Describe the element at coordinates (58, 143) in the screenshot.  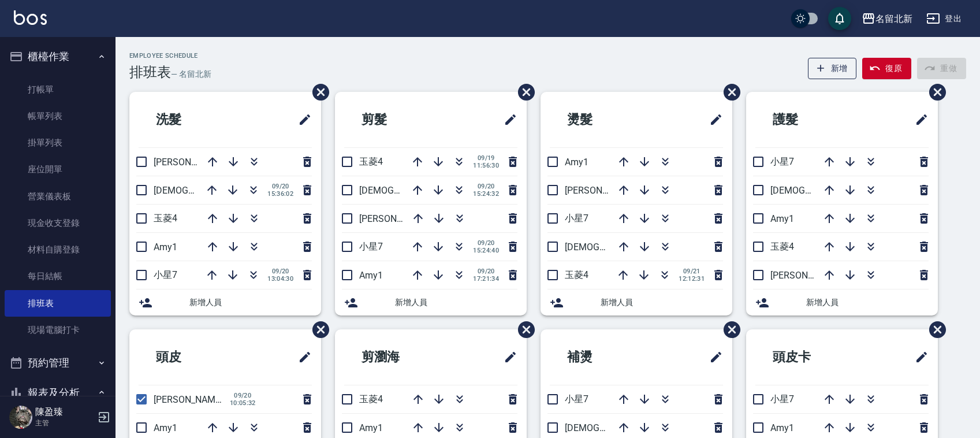
I see `a: 掛單列表` at that location.